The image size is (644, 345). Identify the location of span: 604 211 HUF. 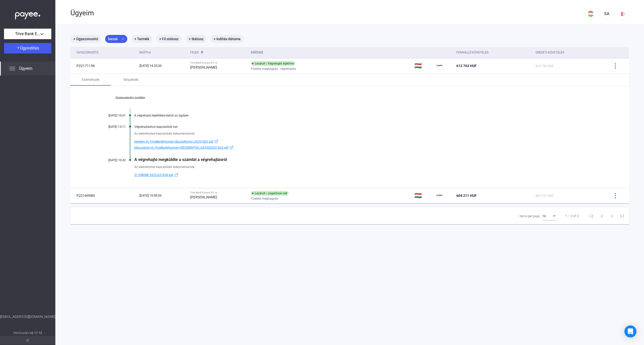
(466, 196).